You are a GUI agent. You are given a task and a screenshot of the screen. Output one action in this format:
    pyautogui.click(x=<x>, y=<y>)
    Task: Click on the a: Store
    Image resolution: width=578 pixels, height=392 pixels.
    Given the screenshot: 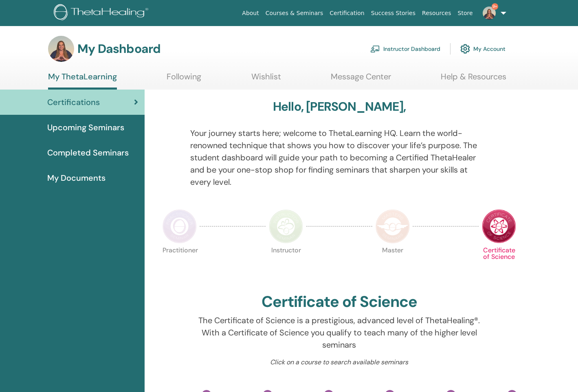 What is the action you would take?
    pyautogui.click(x=465, y=13)
    